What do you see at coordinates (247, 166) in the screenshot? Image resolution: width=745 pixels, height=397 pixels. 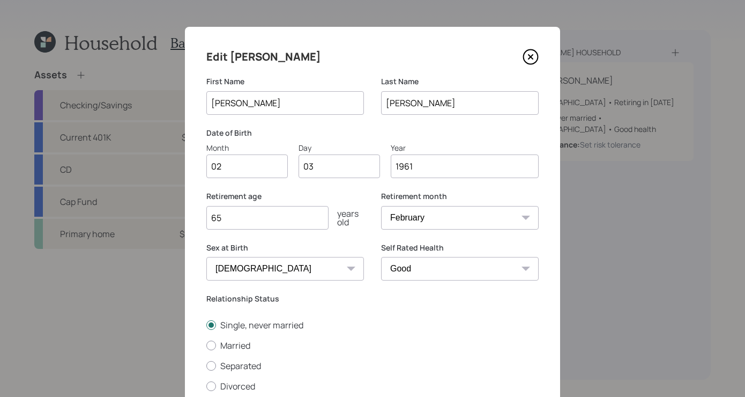 I see `input: Month` at bounding box center [247, 166].